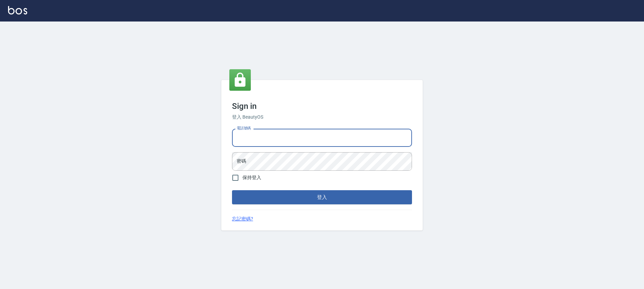 The height and width of the screenshot is (289, 644). Describe the element at coordinates (322, 106) in the screenshot. I see `h3: Sign in` at that location.